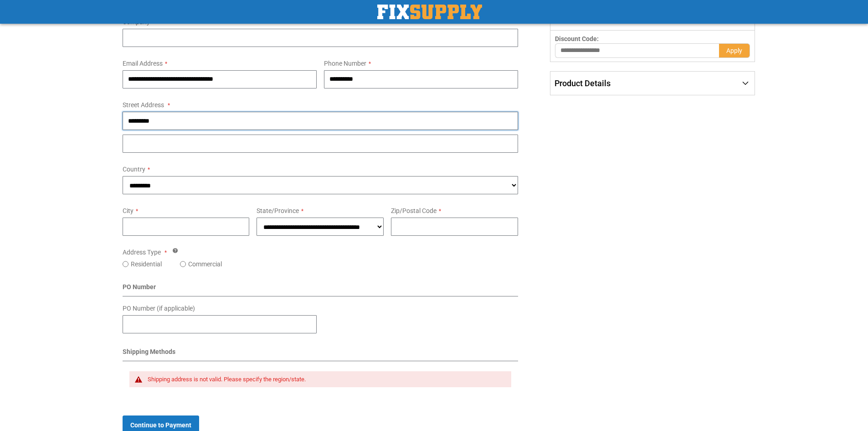 This screenshot has width=868, height=431. Describe the element at coordinates (143, 63) in the screenshot. I see `span: Email Address` at that location.